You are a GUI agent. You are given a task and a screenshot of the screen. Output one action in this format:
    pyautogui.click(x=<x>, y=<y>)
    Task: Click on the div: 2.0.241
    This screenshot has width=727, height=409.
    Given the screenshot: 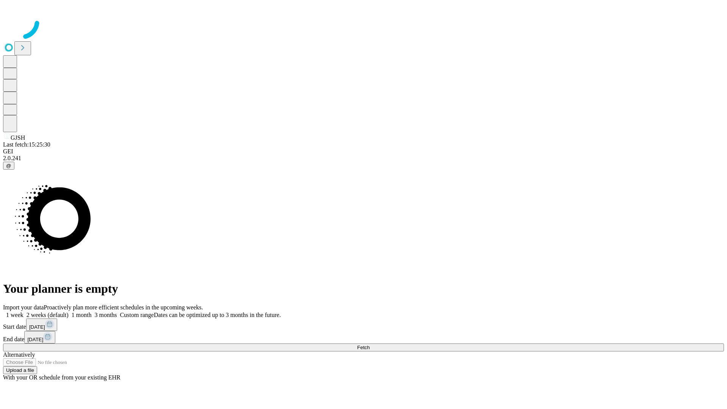 What is the action you would take?
    pyautogui.click(x=364, y=158)
    